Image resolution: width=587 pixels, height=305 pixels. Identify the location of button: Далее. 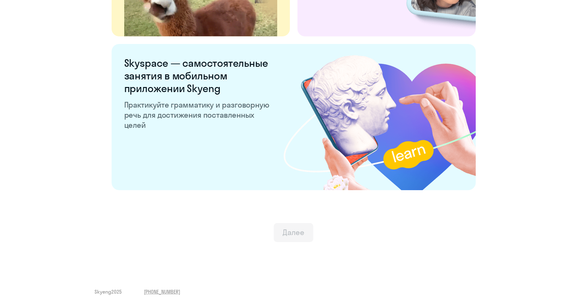
(293, 232).